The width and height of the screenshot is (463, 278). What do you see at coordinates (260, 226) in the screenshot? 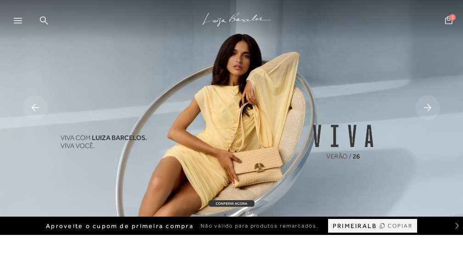
I see `span: Não válido para produtos remarcados.` at bounding box center [260, 226].